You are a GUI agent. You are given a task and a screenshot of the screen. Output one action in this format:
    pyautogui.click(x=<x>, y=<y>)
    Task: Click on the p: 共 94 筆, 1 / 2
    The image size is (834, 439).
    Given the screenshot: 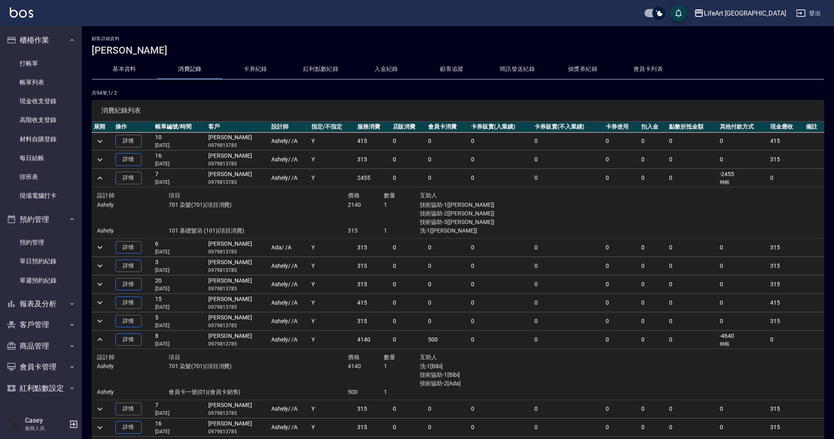 What is the action you would take?
    pyautogui.click(x=458, y=93)
    